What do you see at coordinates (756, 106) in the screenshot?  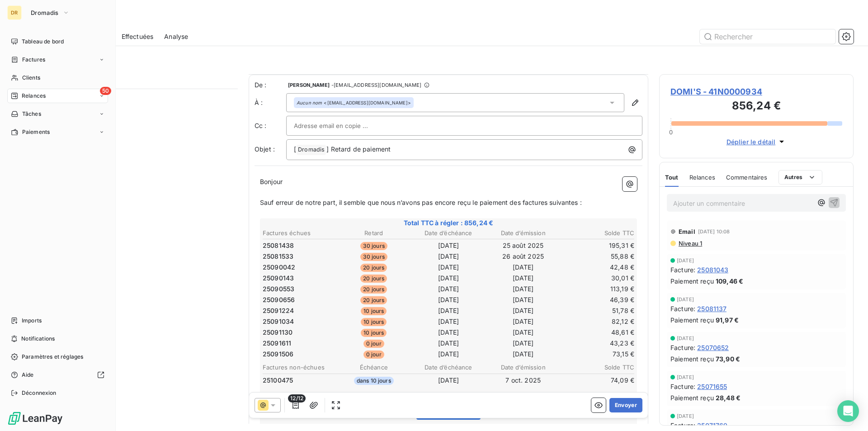 I see `h3: 856,24 €` at bounding box center [756, 106].